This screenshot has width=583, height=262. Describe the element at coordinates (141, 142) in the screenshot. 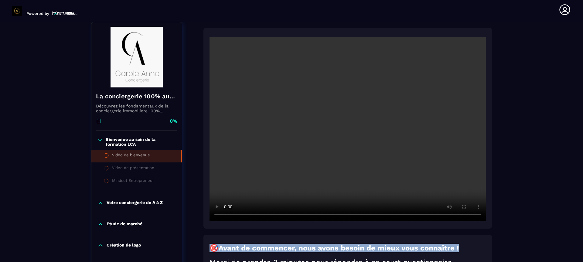

I see `p: Bienvenue au sein de la formation LCA` at that location.